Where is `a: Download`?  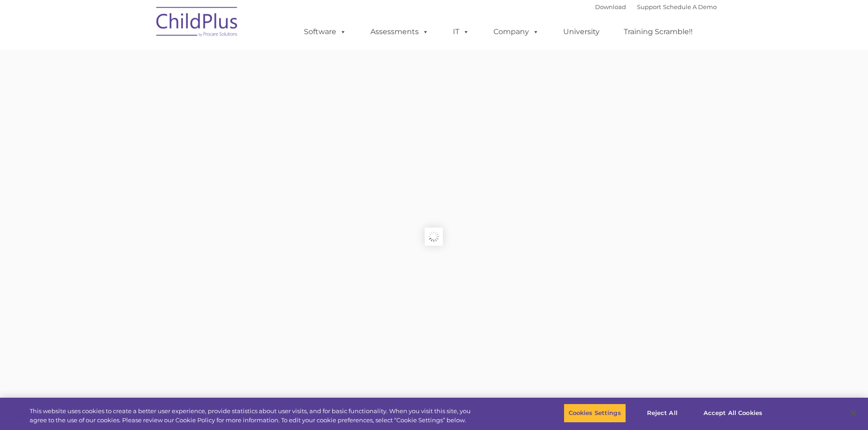
a: Download is located at coordinates (610, 7).